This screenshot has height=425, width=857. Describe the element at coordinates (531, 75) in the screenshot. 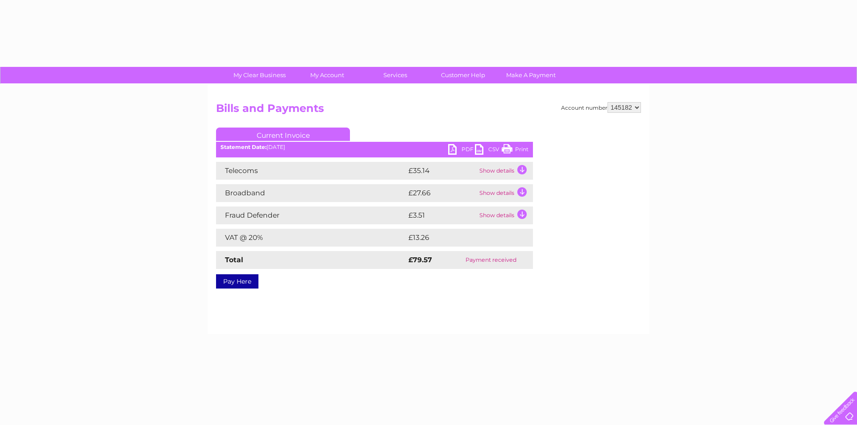

I see `a: Make A Payment` at that location.